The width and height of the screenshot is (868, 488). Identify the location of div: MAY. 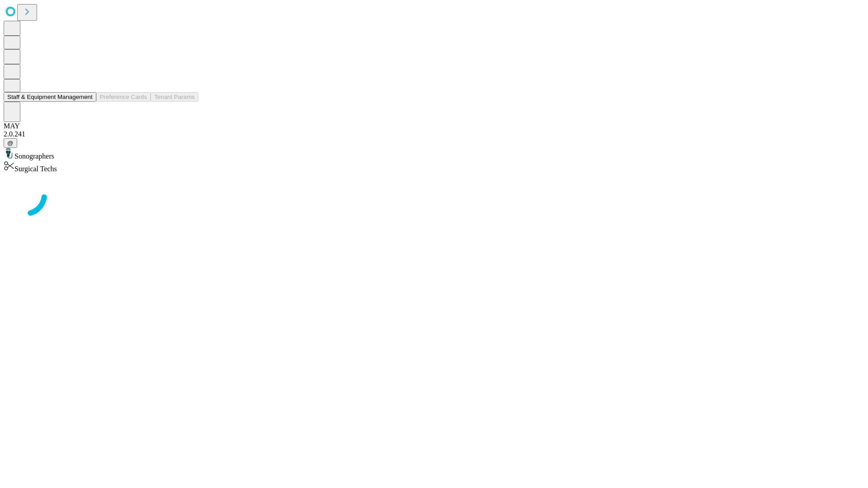
(434, 126).